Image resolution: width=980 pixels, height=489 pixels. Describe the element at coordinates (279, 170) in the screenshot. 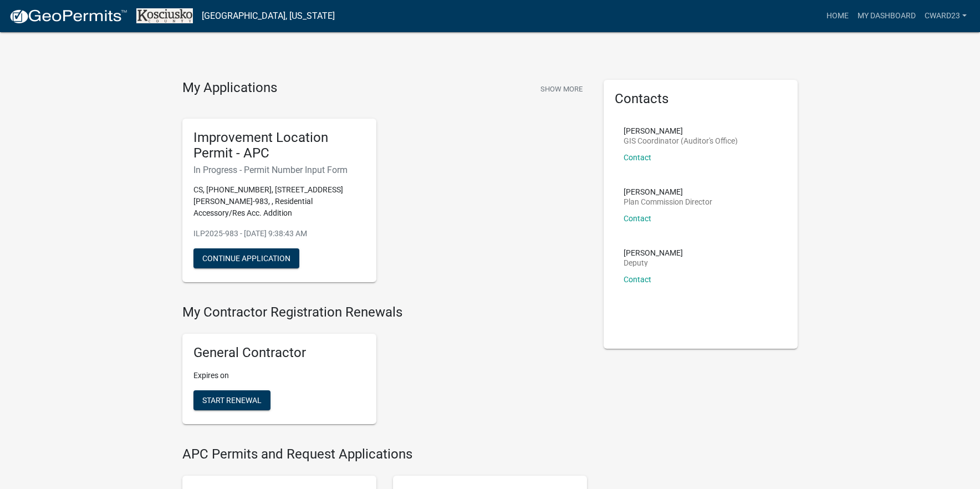

I see `h6: In Progress - Permit Number Input Form` at that location.